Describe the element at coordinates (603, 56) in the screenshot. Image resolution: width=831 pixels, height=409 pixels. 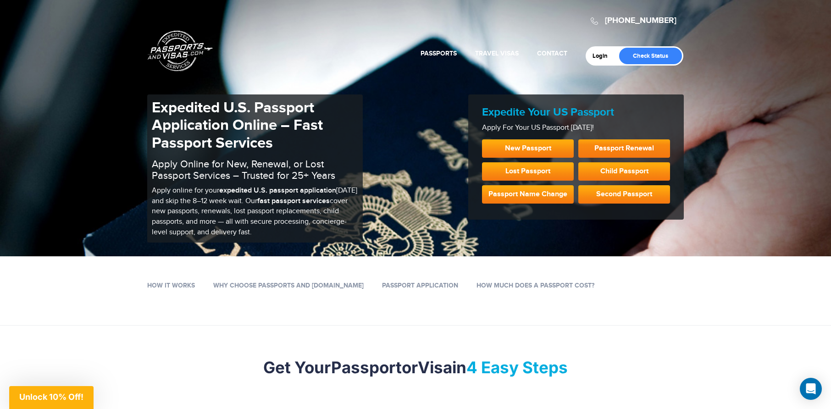
I see `a: Login` at that location.